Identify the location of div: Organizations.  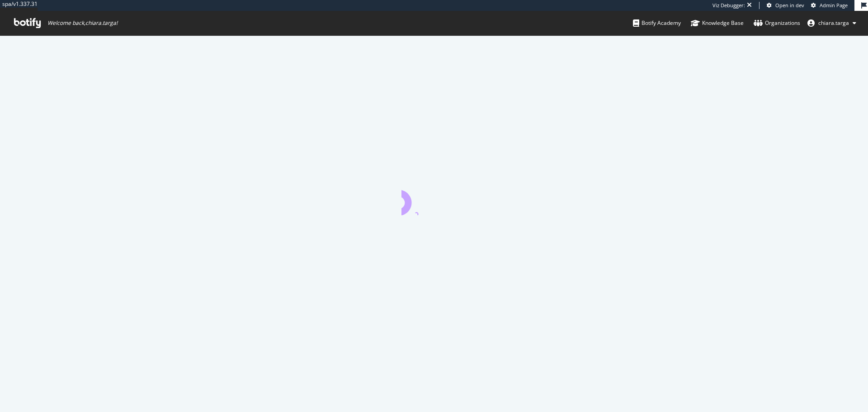
(777, 23).